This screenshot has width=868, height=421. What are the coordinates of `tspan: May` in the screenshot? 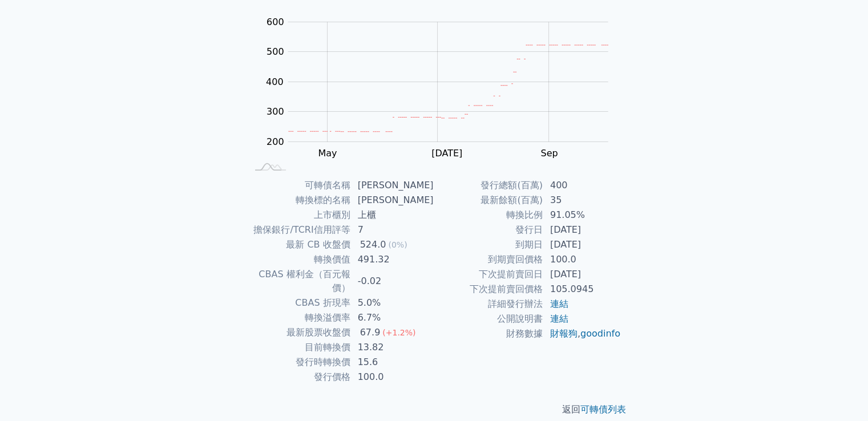 It's located at (327, 153).